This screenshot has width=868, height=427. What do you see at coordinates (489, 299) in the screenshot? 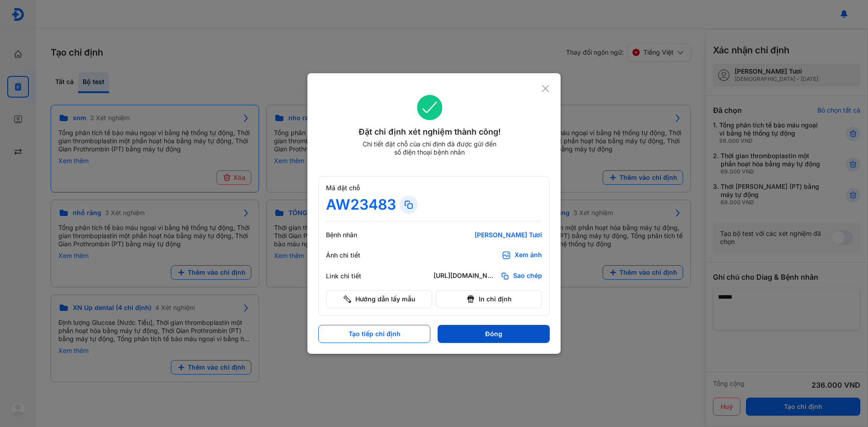
I see `button: In chỉ định` at bounding box center [489, 299].